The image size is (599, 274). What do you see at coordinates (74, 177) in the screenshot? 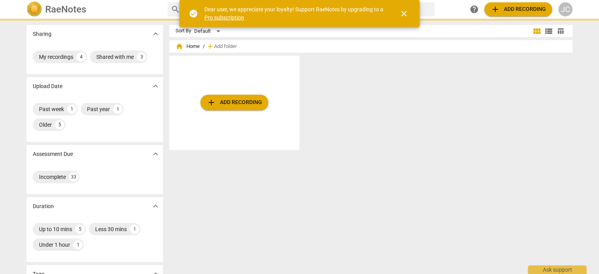
I see `div: 33` at bounding box center [74, 177].